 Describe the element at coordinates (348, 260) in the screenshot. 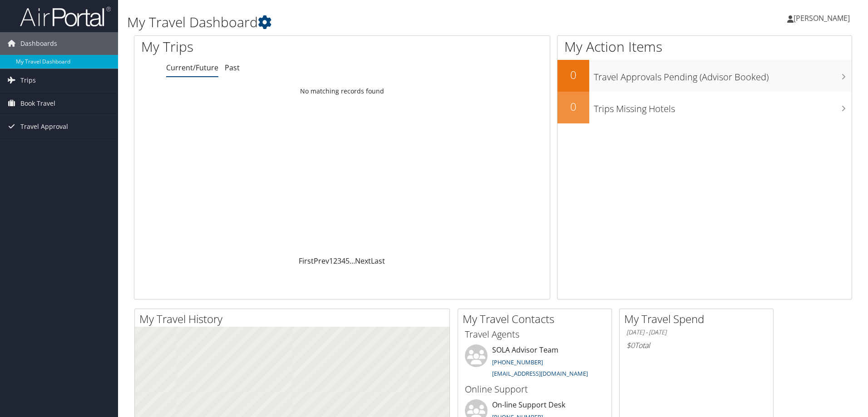

I see `a: 5` at that location.